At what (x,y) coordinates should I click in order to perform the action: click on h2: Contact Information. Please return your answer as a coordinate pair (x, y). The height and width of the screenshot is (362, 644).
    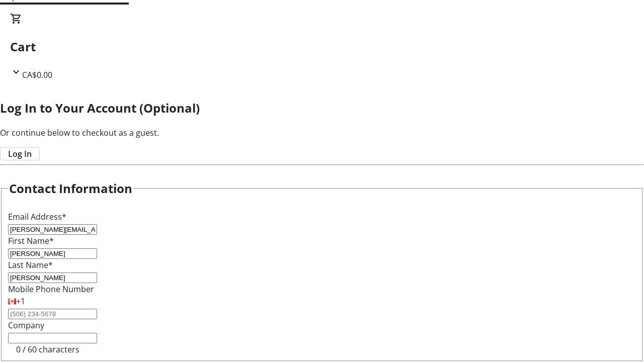
    Looking at the image, I should click on (70, 188).